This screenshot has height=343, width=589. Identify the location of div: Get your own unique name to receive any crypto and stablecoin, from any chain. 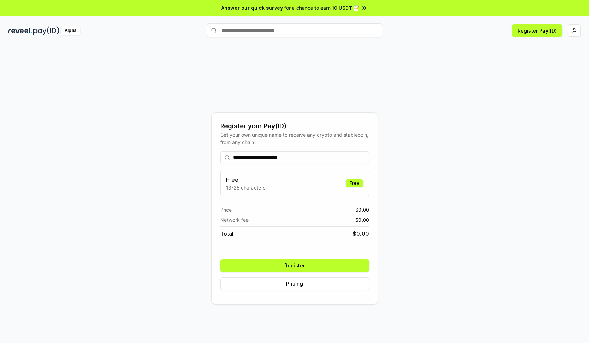
(294, 138).